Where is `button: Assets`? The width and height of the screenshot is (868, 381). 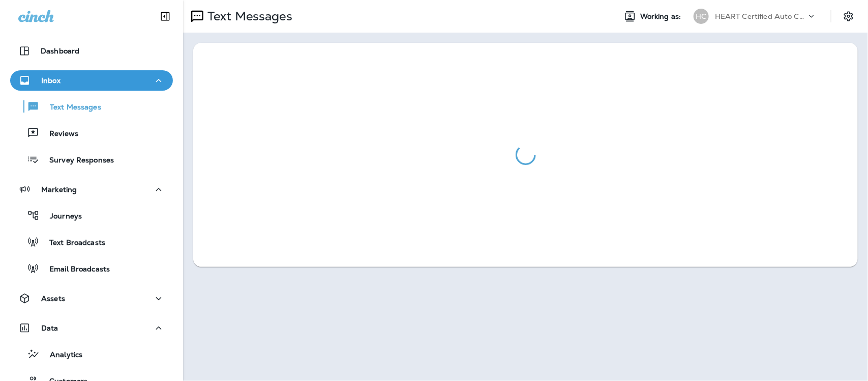 button: Assets is located at coordinates (91, 298).